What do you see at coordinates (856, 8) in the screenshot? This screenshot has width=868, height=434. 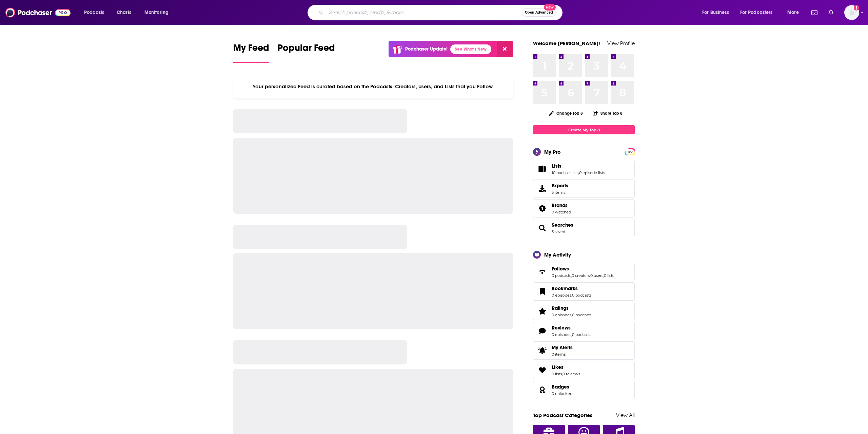 I see `svg: Add a profile image` at bounding box center [856, 8].